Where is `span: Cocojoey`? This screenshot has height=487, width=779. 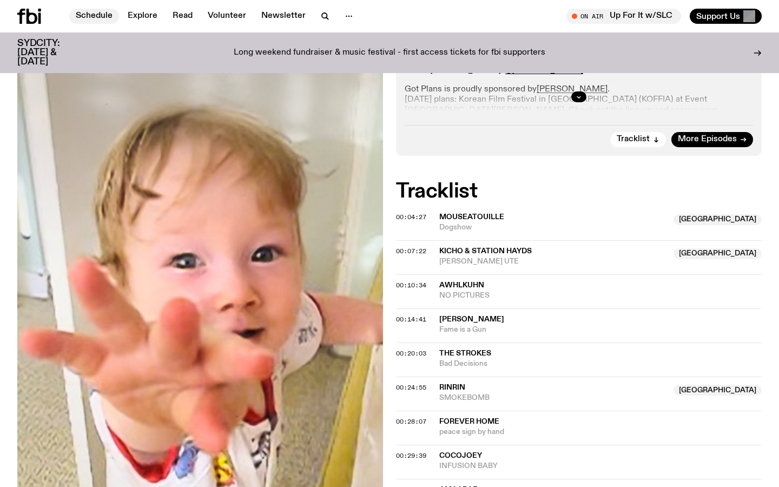
span: Cocojoey is located at coordinates (460, 455).